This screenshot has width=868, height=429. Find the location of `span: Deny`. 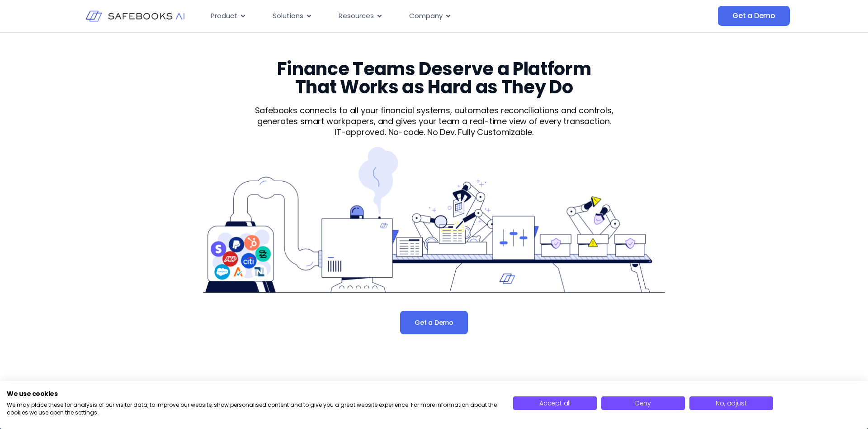

span: Deny is located at coordinates (643, 403).